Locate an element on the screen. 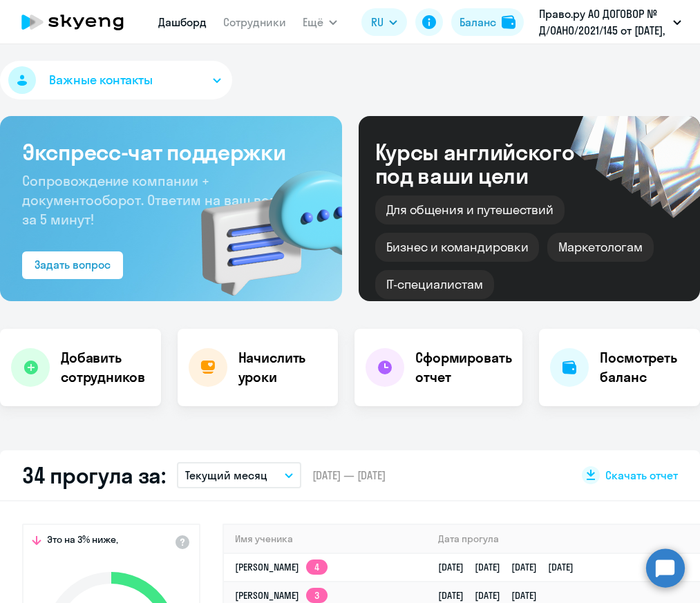 Image resolution: width=700 pixels, height=603 pixels. div: IT-специалистам is located at coordinates (435, 285).